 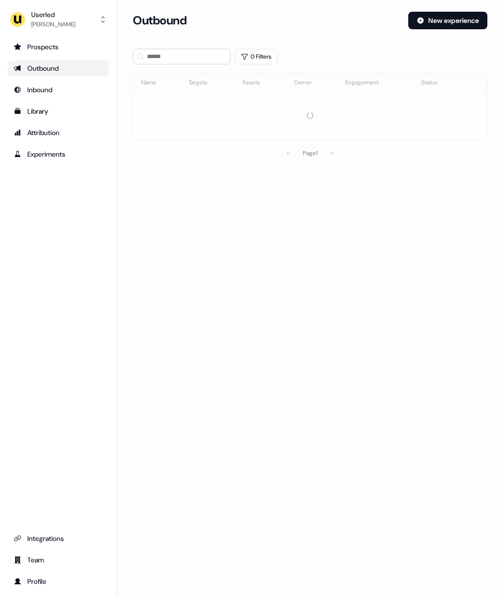 What do you see at coordinates (58, 154) in the screenshot?
I see `a: Go to experiments` at bounding box center [58, 154].